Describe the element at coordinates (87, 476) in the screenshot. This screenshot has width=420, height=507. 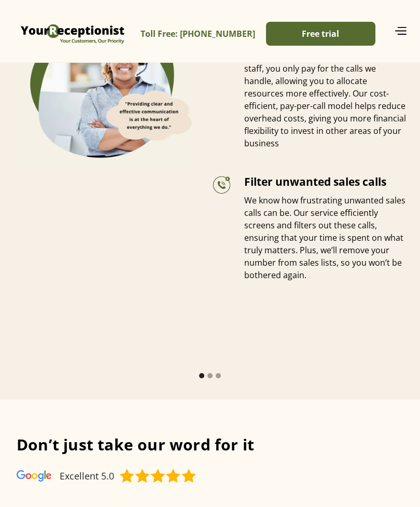
I see `div: Excellent 5.0` at that location.